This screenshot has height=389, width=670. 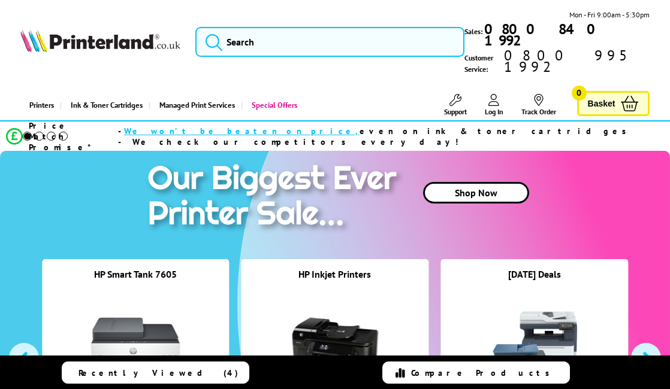 What do you see at coordinates (494, 105) in the screenshot?
I see `a: Log In` at bounding box center [494, 105].